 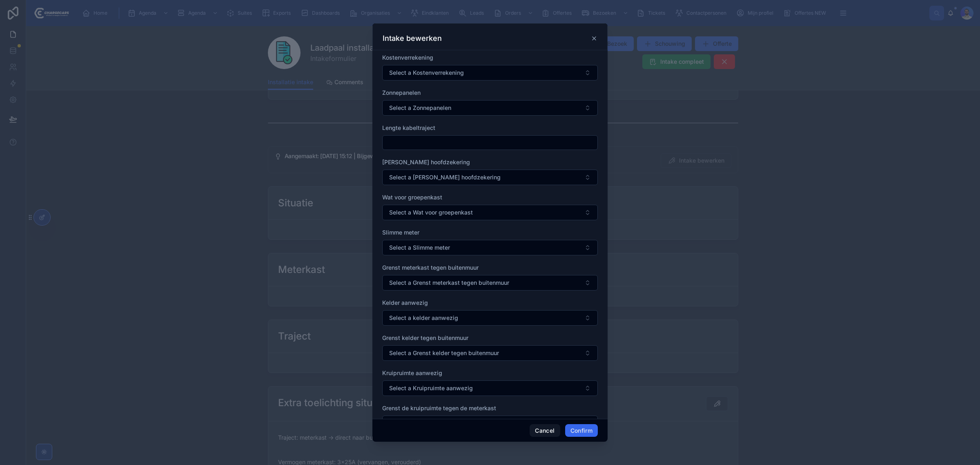 What do you see at coordinates (420, 108) in the screenshot?
I see `span: Select a Zonnepanelen` at bounding box center [420, 108].